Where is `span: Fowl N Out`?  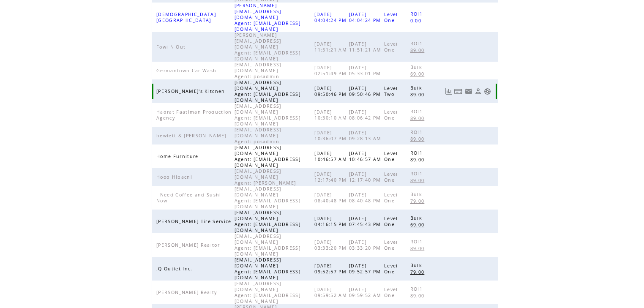 span: Fowl N Out is located at coordinates (172, 47).